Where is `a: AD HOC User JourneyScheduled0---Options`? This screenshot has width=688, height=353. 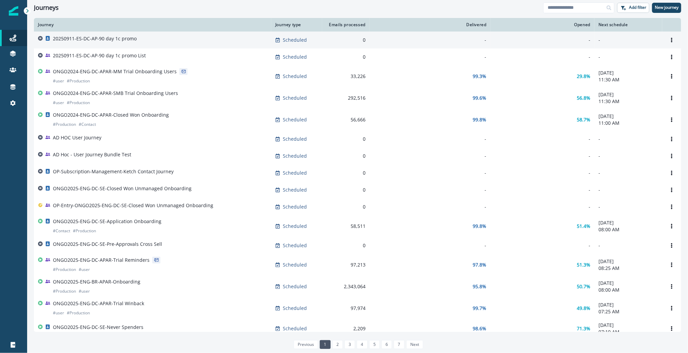 a: AD HOC User JourneyScheduled0---Options is located at coordinates (357, 139).